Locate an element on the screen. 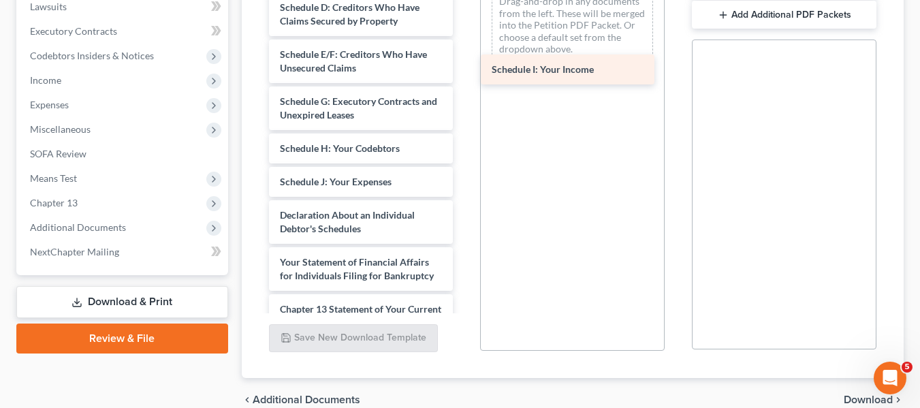  span: Income is located at coordinates (46, 80).